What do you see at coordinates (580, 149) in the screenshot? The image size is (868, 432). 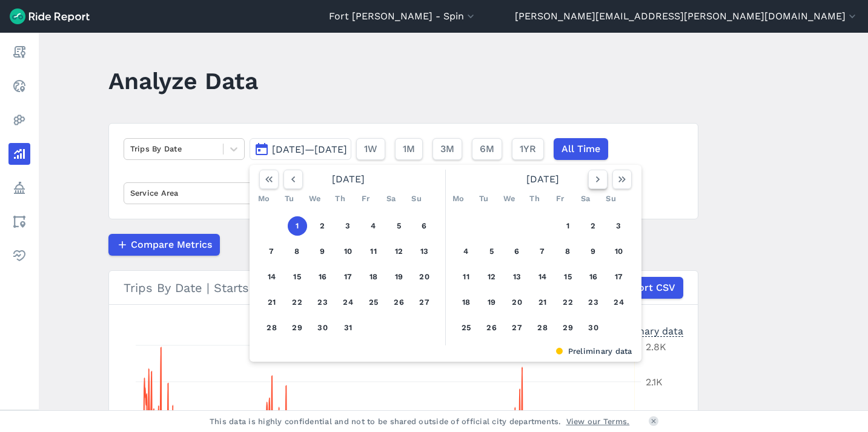 I see `span: All Time` at bounding box center [580, 149].